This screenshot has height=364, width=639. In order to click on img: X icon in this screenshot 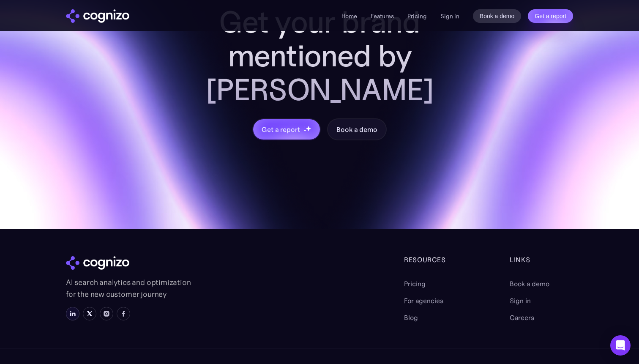, I will do `click(89, 313)`.